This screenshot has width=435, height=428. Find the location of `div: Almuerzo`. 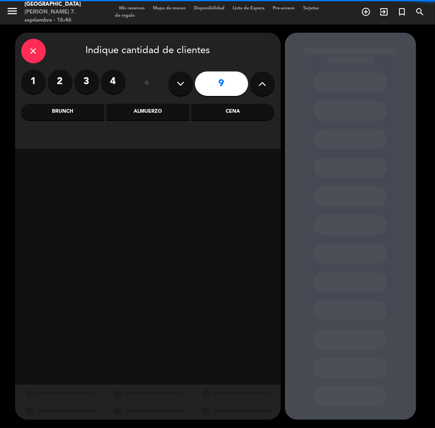

div: Almuerzo is located at coordinates (148, 112).